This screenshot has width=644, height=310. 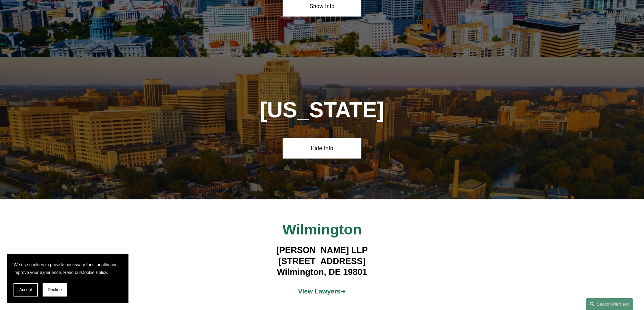 What do you see at coordinates (322, 148) in the screenshot?
I see `a: Hide Info` at bounding box center [322, 148].